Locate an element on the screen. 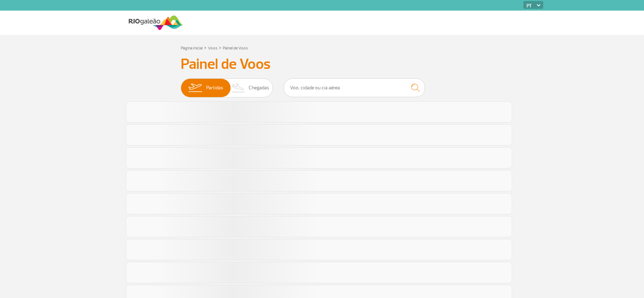 This screenshot has width=644, height=298. img: slider-embarque is located at coordinates (195, 88).